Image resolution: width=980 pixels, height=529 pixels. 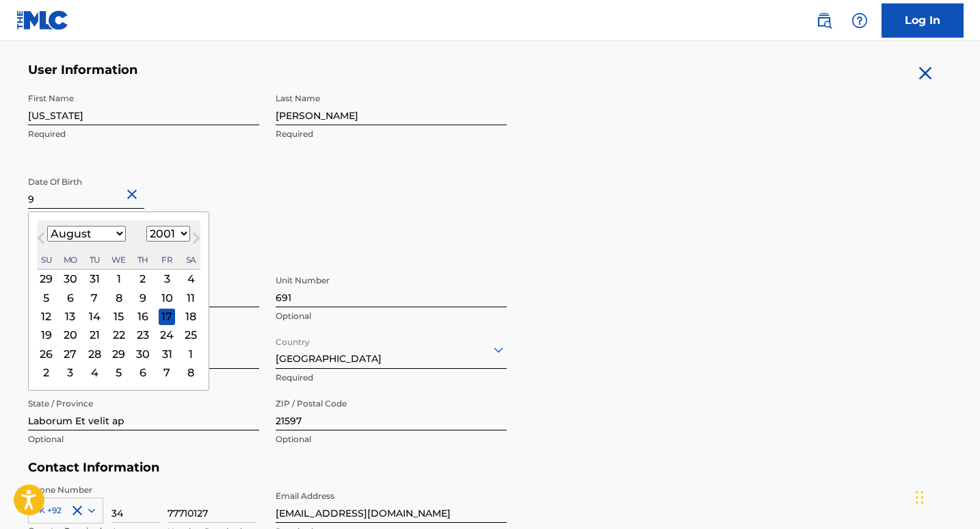 I want to click on div: Monday, so click(x=70, y=260).